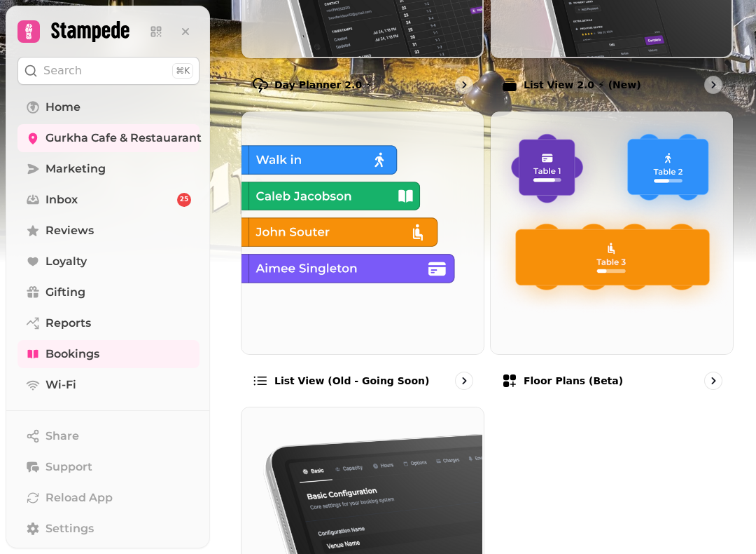 The width and height of the screenshot is (756, 554). Describe the element at coordinates (182, 71) in the screenshot. I see `div: ⌘K` at that location.